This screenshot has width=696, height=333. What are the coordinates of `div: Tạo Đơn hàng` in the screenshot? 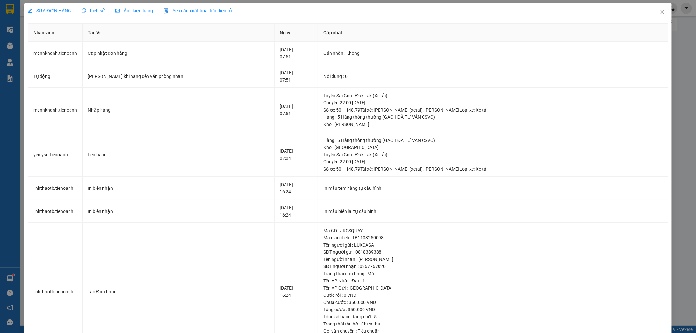 It's located at (179, 292).